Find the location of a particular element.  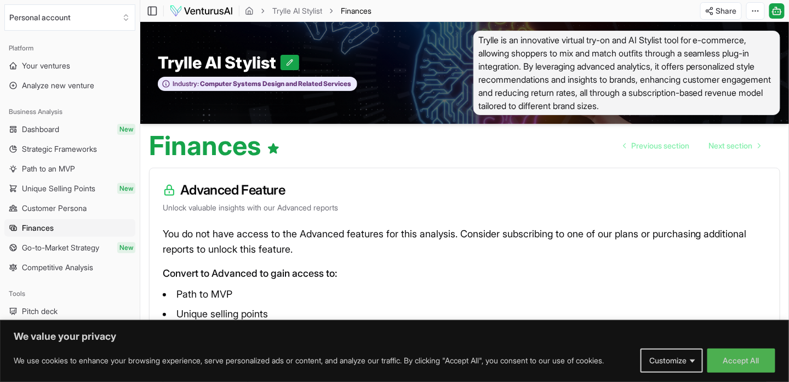

span: Previous section is located at coordinates (661, 146).